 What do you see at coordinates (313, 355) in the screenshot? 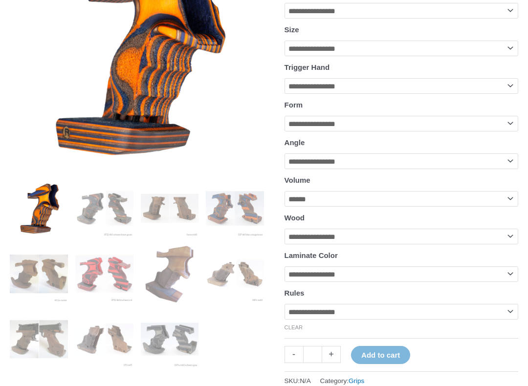
I see `input: Product quantity` at bounding box center [313, 355].